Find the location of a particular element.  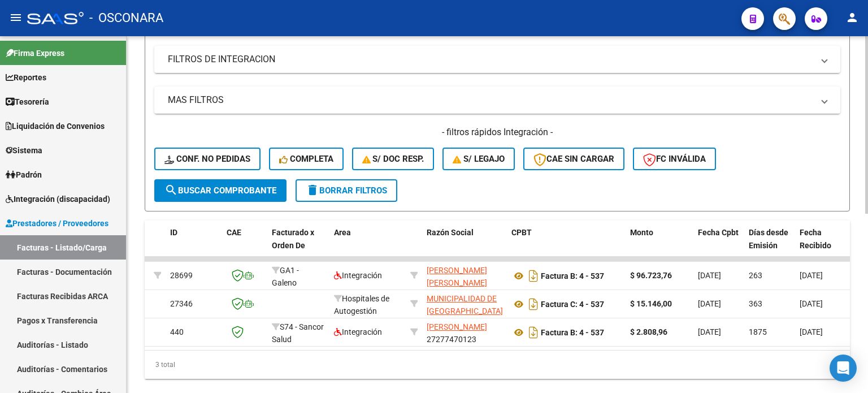

span: 363 is located at coordinates (756, 303).